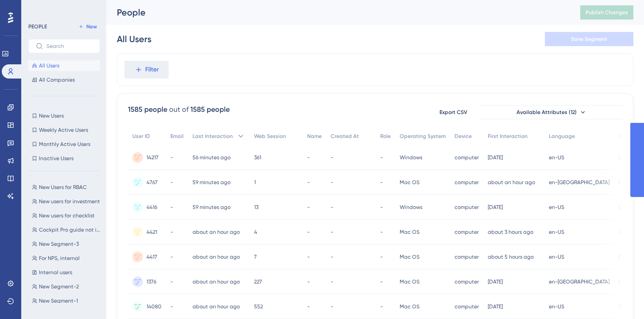 This screenshot has width=644, height=319. What do you see at coordinates (63, 130) in the screenshot?
I see `span: Weekly Active Users` at bounding box center [63, 130].